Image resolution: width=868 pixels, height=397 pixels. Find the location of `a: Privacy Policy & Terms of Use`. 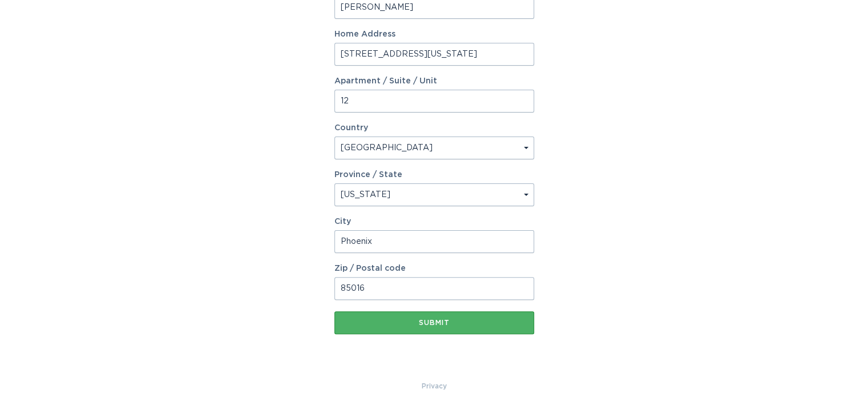

a: Privacy Policy & Terms of Use is located at coordinates (434, 386).